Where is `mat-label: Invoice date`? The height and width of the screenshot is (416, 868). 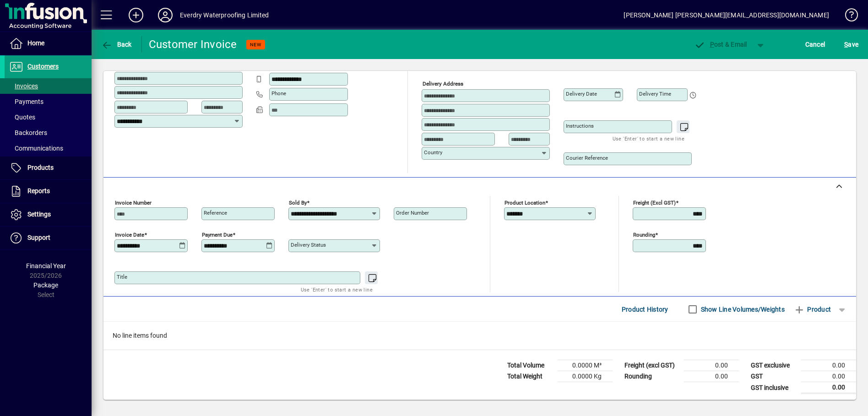 mat-label: Invoice date is located at coordinates (129, 235).